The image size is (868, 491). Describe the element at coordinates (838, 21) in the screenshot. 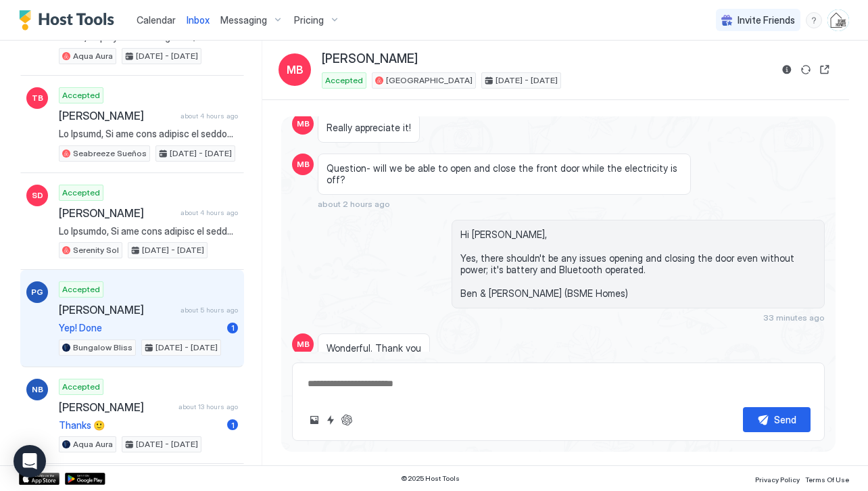

I see `div: User profile` at that location.